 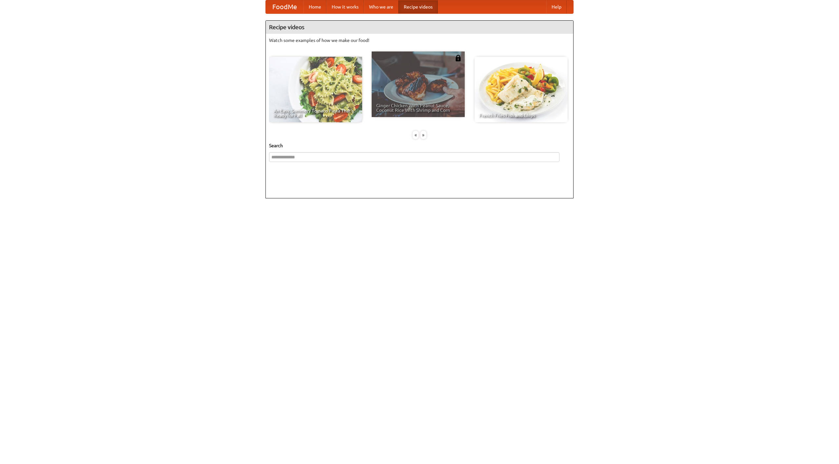 What do you see at coordinates (521, 89) in the screenshot?
I see `a: French Fries Fish and Chips` at bounding box center [521, 89].